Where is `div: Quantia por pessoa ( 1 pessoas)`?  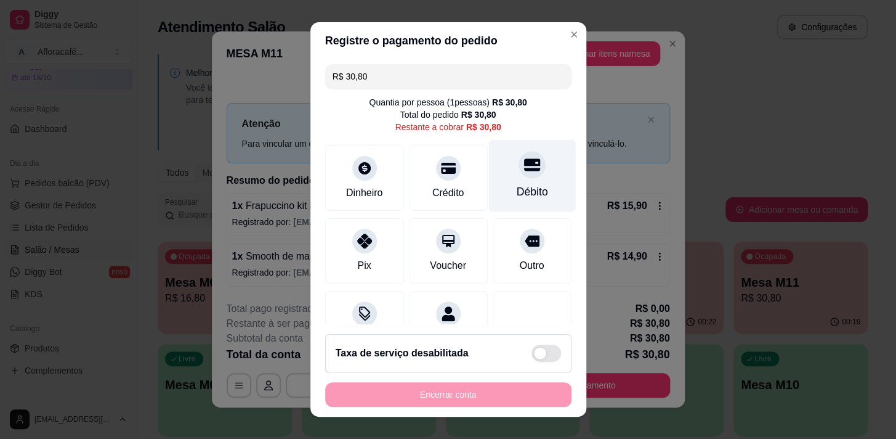 div: Quantia por pessoa ( 1 pessoas) is located at coordinates (448, 102).